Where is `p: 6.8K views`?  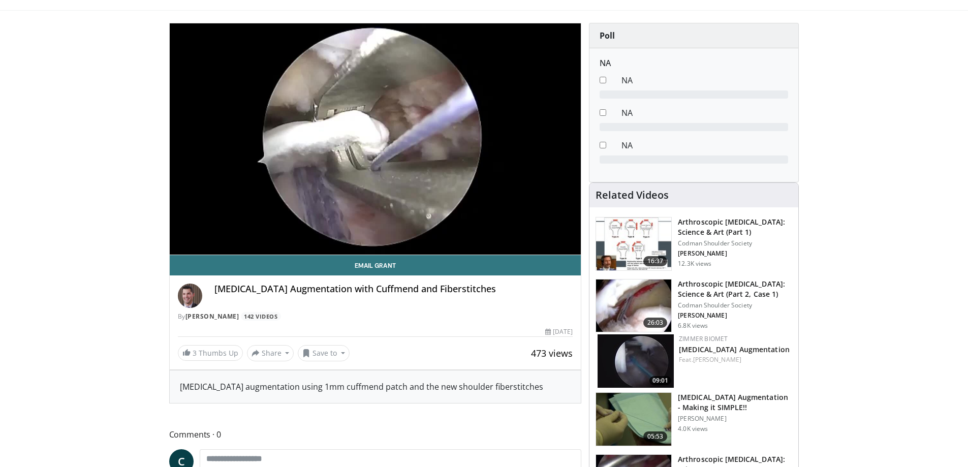
p: 6.8K views is located at coordinates (692, 326).